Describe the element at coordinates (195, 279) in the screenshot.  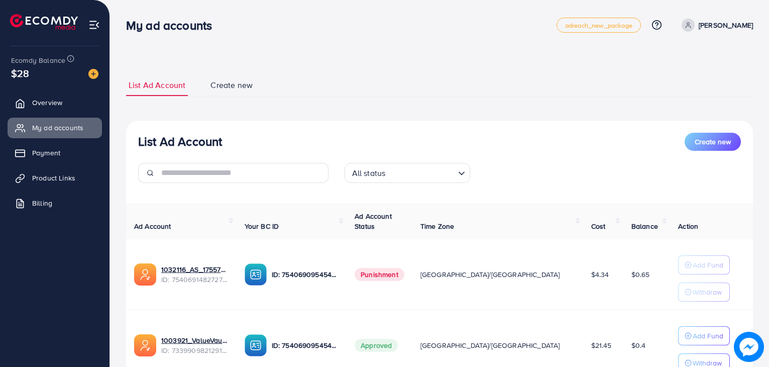
I see `span: ID: 7540691482727464967` at that location.